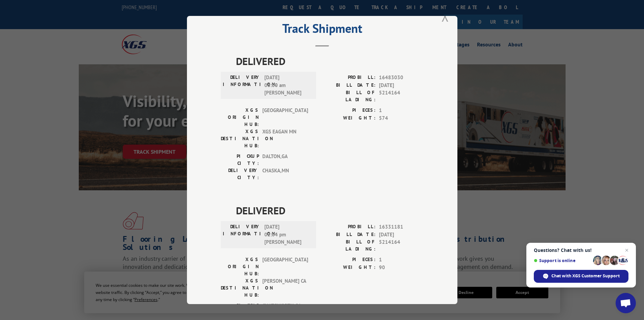 Image resolution: width=644 pixels, height=320 pixels. I want to click on span: XGS EAGAN MN, so click(285, 138).